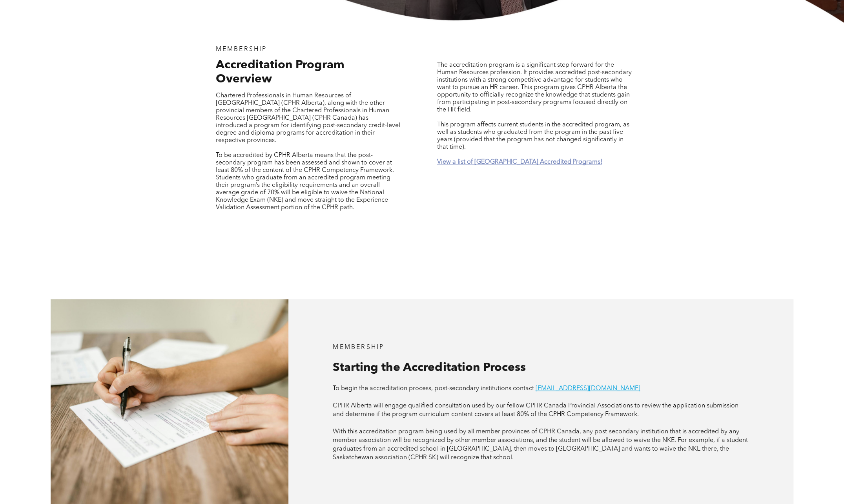 This screenshot has height=504, width=844. Describe the element at coordinates (433, 389) in the screenshot. I see `span: To begin the accreditation process, post-secondary institutions contact` at that location.